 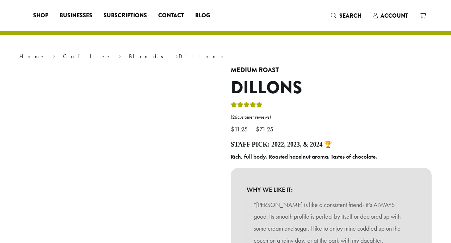 I want to click on a: Search, so click(x=346, y=16).